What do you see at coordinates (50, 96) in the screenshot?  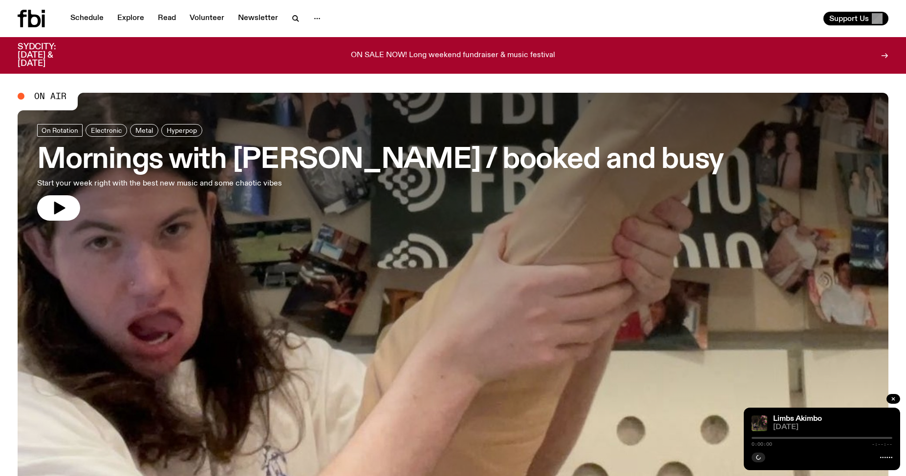 I see `span: On Air` at bounding box center [50, 96].